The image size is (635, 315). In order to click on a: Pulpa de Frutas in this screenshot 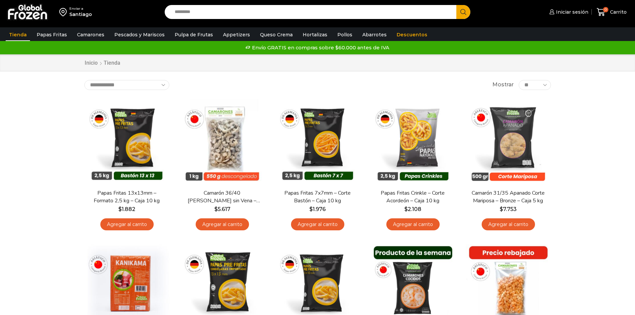, I will do `click(194, 35)`.